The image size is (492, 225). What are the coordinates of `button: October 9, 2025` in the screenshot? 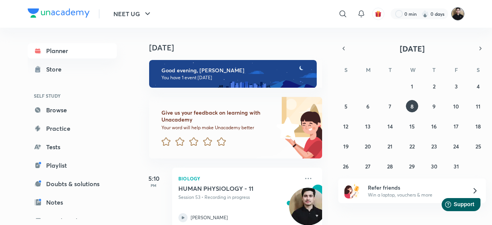 It's located at (434, 106).